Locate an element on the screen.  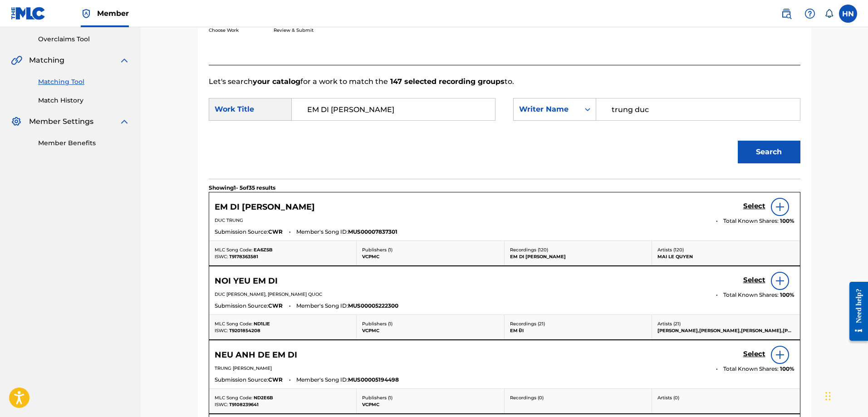
button: Search is located at coordinates (769, 152).